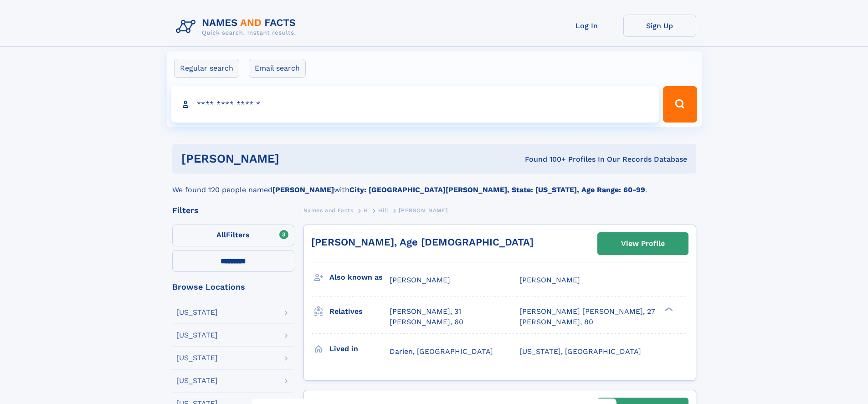 This screenshot has height=404, width=868. I want to click on h3: Relatives, so click(359, 311).